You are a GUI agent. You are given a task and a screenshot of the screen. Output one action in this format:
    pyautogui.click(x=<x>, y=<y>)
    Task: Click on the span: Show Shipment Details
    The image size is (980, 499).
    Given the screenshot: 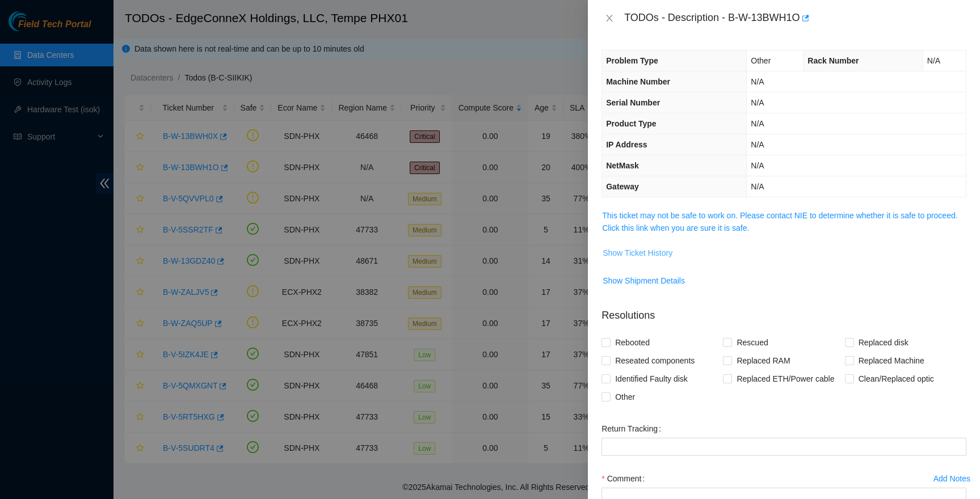 What is the action you would take?
    pyautogui.click(x=643, y=281)
    